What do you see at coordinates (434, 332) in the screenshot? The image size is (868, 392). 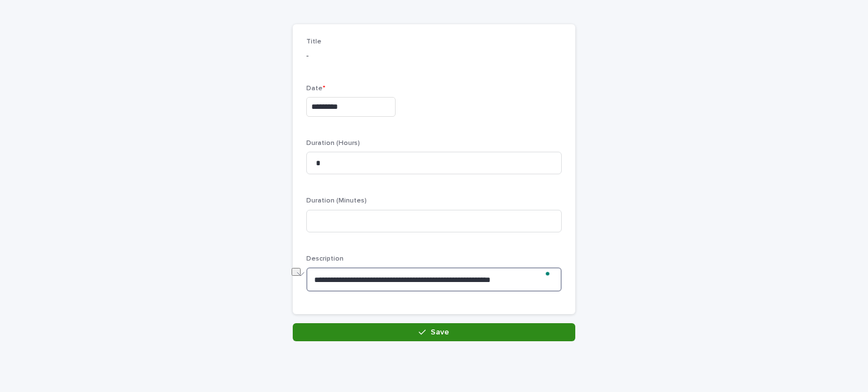 I see `button: Save` at bounding box center [434, 332].